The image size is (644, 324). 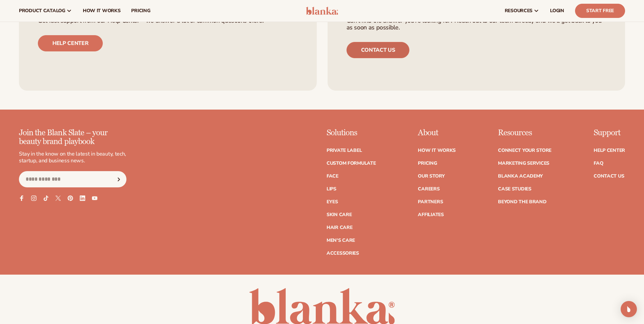 I want to click on a: Custom formulate, so click(x=351, y=163).